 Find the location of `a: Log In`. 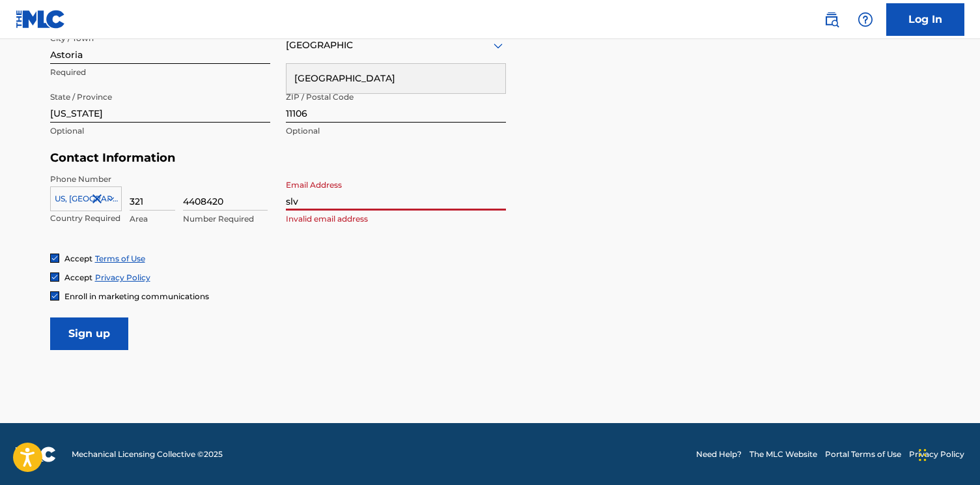

a: Log In is located at coordinates (926, 20).